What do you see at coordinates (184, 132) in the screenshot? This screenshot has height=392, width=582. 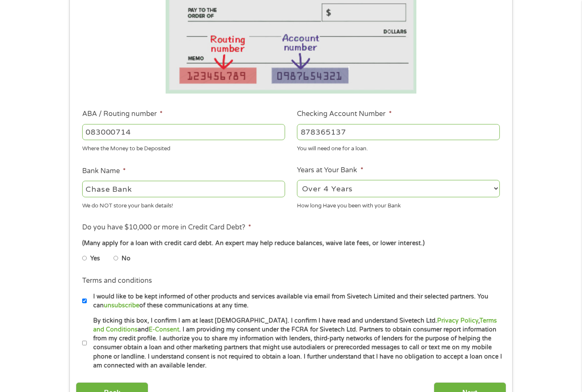 I see `input: 263177916` at bounding box center [184, 132].